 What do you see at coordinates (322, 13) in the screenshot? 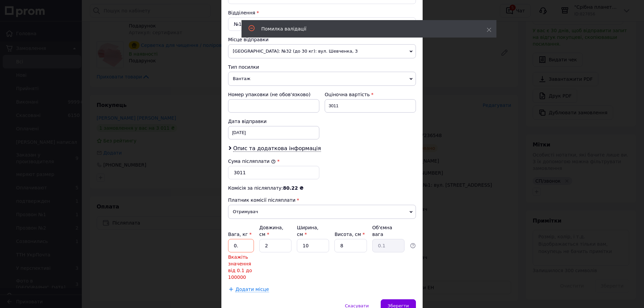
I see `div: Відділення` at bounding box center [322, 13].